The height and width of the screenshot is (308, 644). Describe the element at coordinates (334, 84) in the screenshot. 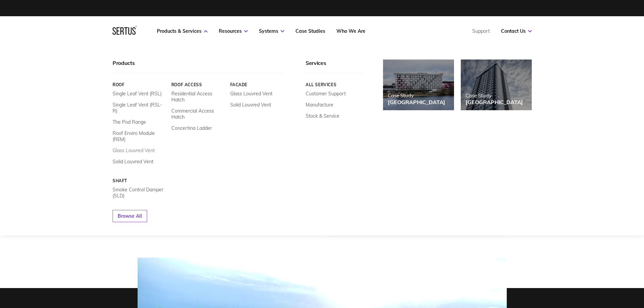

I see `a: All services` at that location.